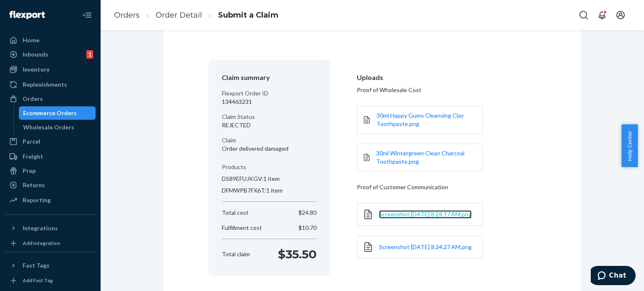 This screenshot has width=644, height=291. Describe the element at coordinates (36, 69) in the screenshot. I see `div: Inventory` at that location.